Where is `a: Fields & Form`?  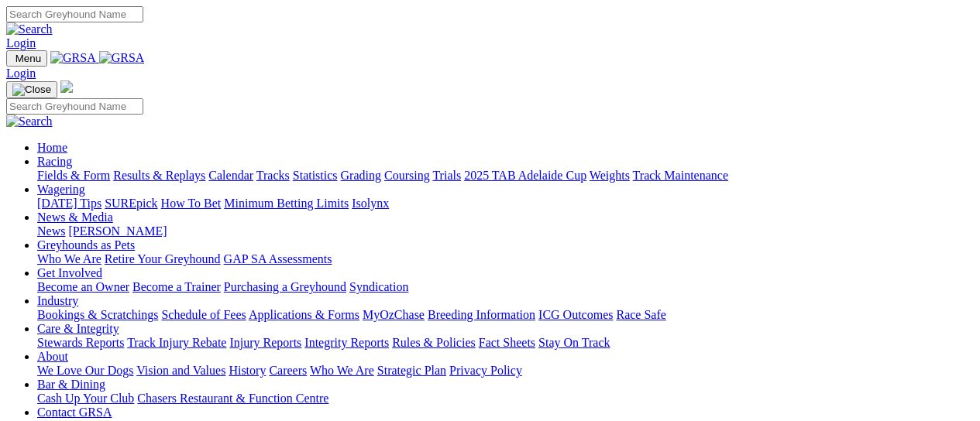
a: Fields & Form is located at coordinates (74, 175).